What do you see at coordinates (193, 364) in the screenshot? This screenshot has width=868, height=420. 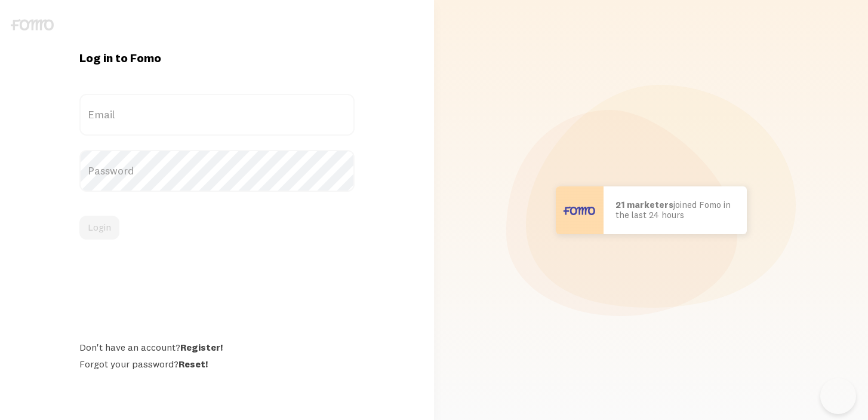 I see `a: Reset!` at bounding box center [193, 364].